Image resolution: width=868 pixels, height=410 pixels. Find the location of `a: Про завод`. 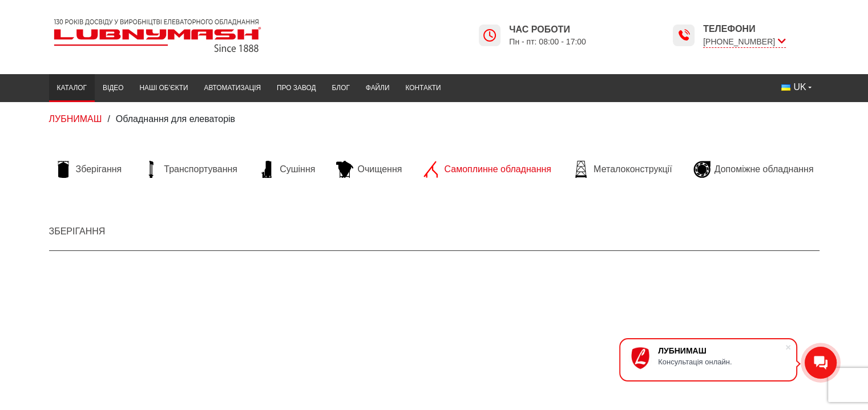

a: Про завод is located at coordinates (296, 88).